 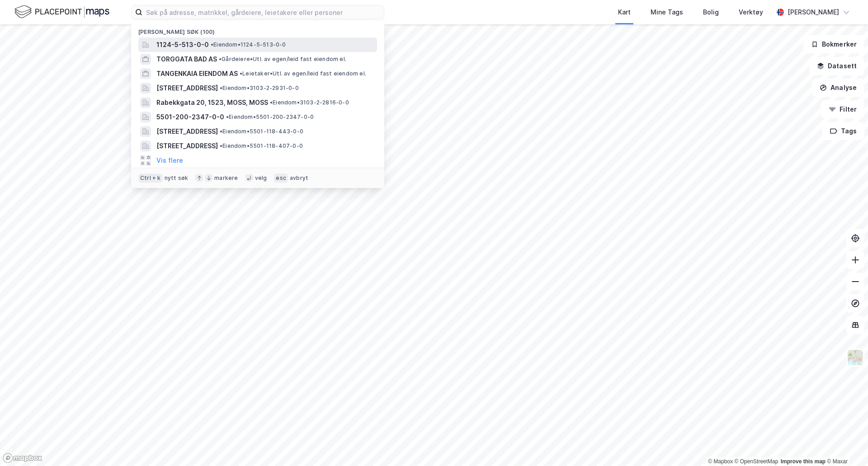 What do you see at coordinates (190, 117) in the screenshot?
I see `span: 5501-200-2347-0-0` at bounding box center [190, 117].